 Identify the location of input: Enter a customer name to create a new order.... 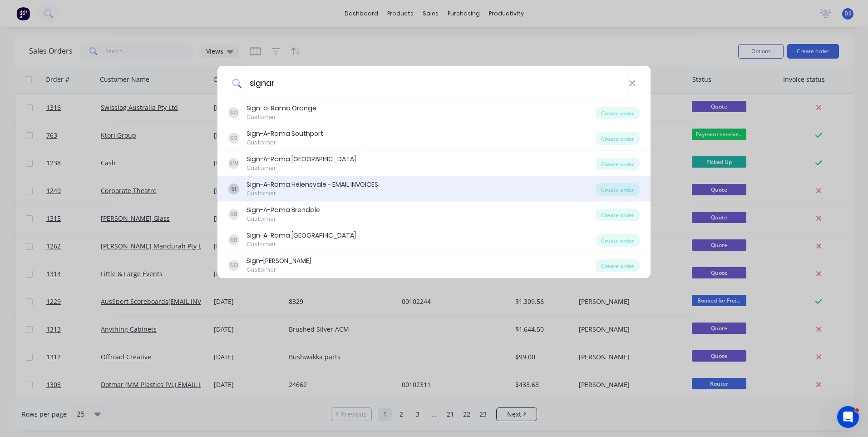
(435, 83).